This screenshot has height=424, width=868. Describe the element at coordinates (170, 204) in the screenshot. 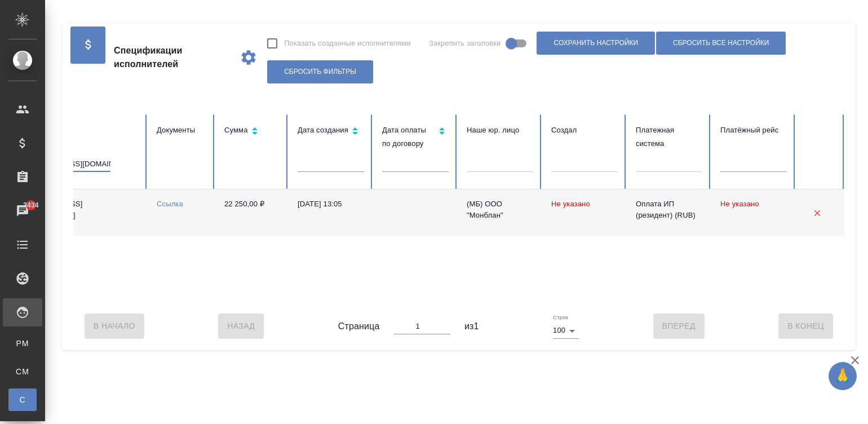

I see `a: Ссылка` at that location.